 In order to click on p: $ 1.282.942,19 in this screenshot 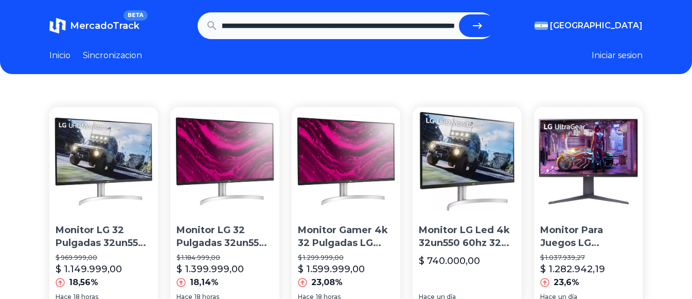, I will do `click(573, 269)`.